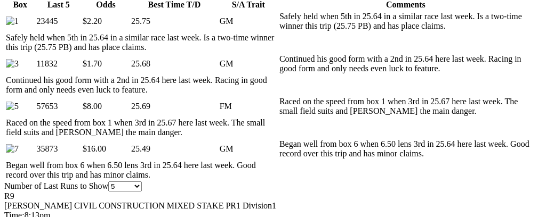  What do you see at coordinates (59, 107) in the screenshot?
I see `td: 57653` at bounding box center [59, 107].